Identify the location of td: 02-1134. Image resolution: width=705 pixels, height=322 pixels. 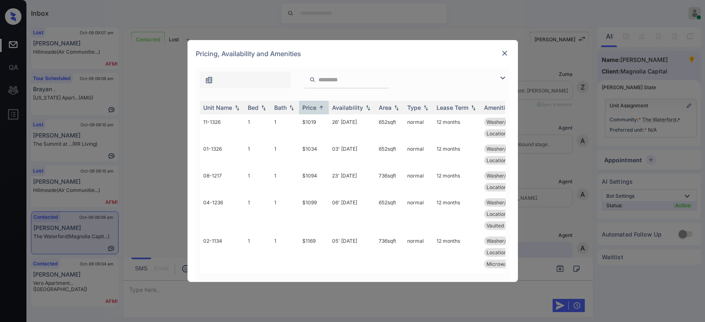
(222, 252).